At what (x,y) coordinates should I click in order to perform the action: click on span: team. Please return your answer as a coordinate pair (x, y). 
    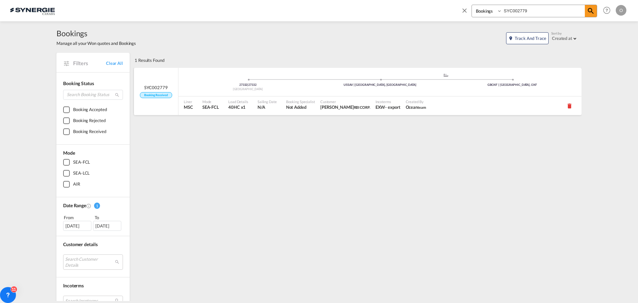
    Looking at the image, I should click on (422, 107).